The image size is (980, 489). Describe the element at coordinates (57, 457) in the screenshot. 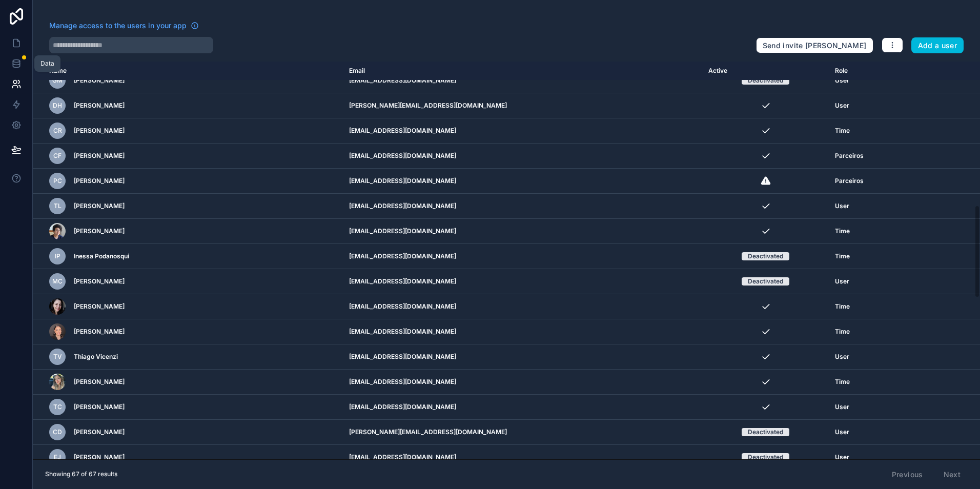

I see `span: EJ` at that location.